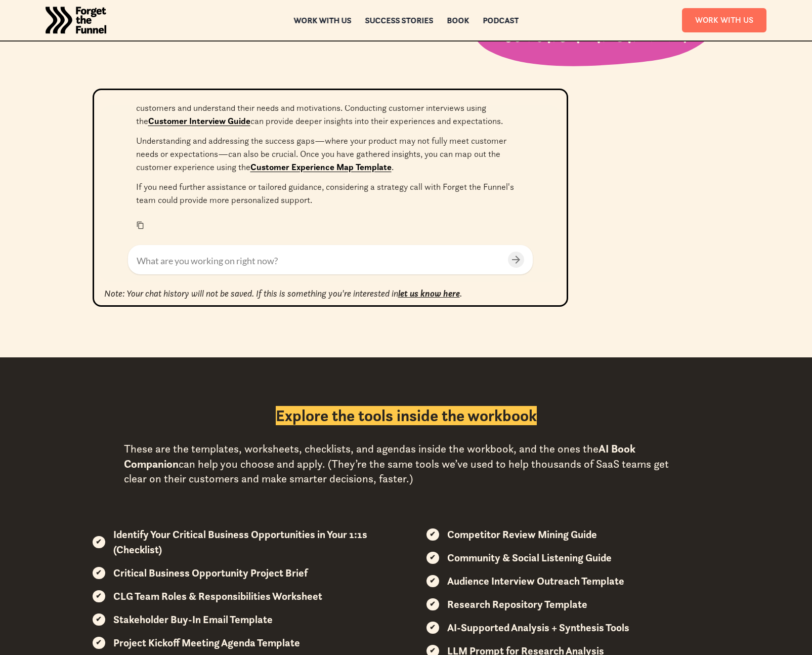  What do you see at coordinates (200, 121) in the screenshot?
I see `a: Customer Interview Guide` at bounding box center [200, 121].